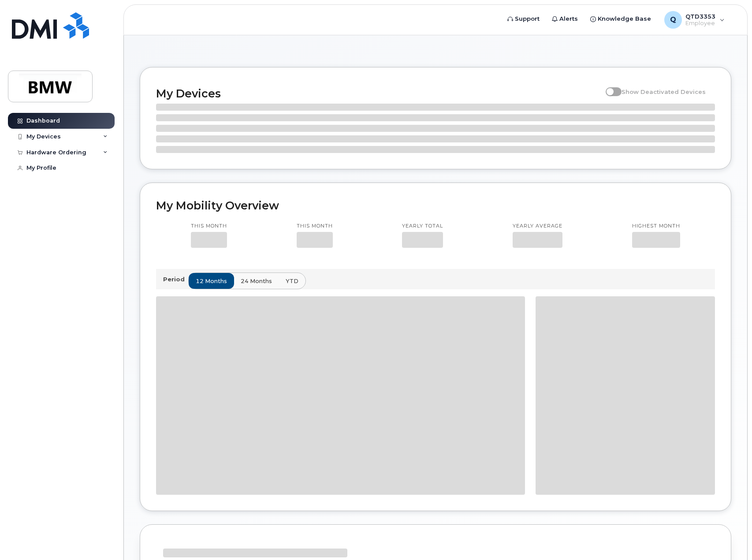 Image resolution: width=752 pixels, height=560 pixels. Describe the element at coordinates (663, 92) in the screenshot. I see `span: Show Deactivated Devices` at that location.